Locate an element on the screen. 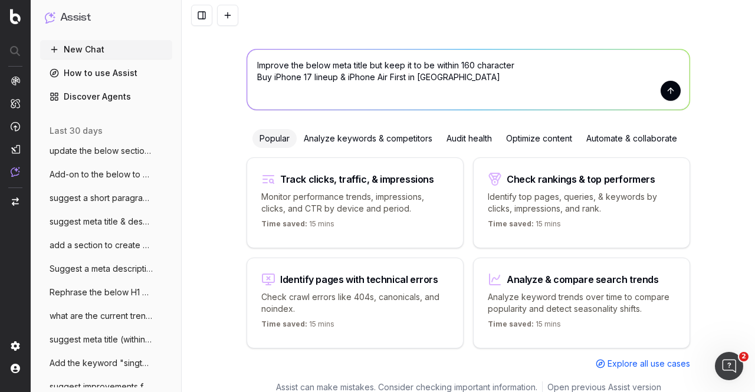  img: Studio is located at coordinates (15, 149).